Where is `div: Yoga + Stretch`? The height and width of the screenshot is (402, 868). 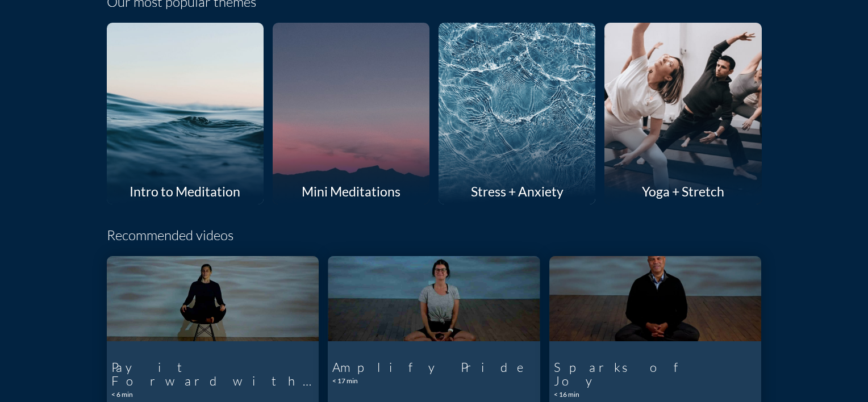
div: Yoga + Stretch is located at coordinates (683, 191).